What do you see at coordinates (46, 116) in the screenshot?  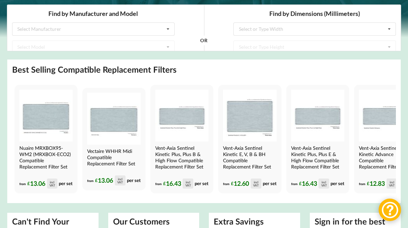 I see `img: Nuaire MRXBOX95-WM2 Compatible MVHR Filter Replacement Set from MVHR.shop` at bounding box center [46, 116].